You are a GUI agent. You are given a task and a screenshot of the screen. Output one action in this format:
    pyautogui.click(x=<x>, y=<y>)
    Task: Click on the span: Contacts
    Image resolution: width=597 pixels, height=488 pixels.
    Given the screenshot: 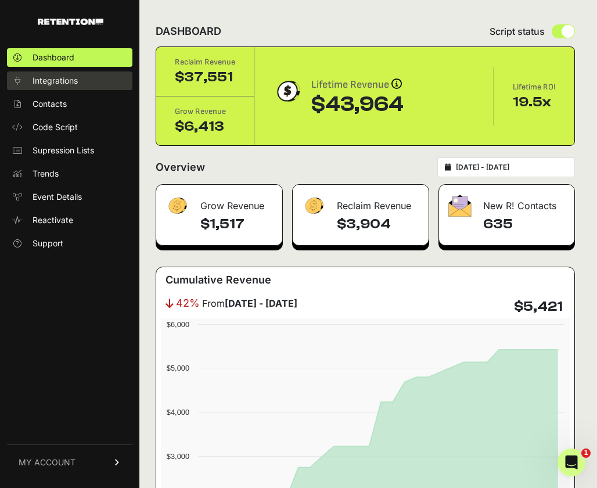 What is the action you would take?
    pyautogui.click(x=49, y=104)
    